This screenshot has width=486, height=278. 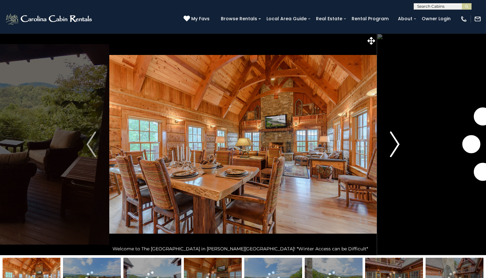 What do you see at coordinates (287, 19) in the screenshot?
I see `a: Local Area Guide` at bounding box center [287, 19].